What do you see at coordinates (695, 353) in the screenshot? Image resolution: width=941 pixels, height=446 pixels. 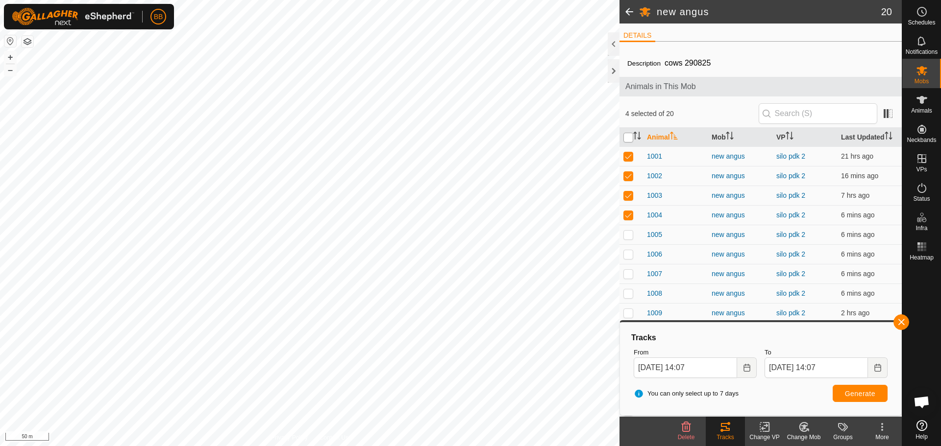 I see `label: From` at bounding box center [695, 353].